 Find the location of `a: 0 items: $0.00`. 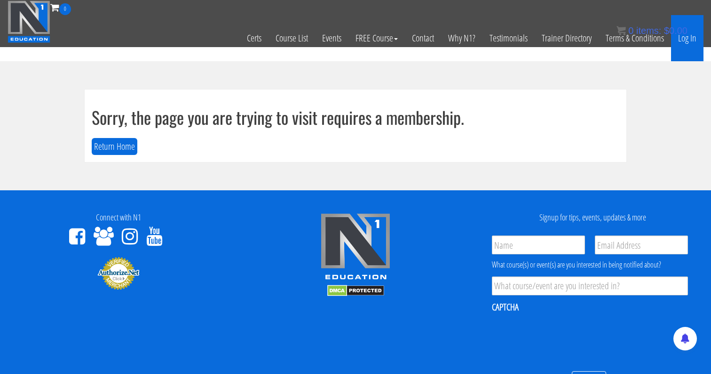

a: 0 items: $0.00 is located at coordinates (652, 31).